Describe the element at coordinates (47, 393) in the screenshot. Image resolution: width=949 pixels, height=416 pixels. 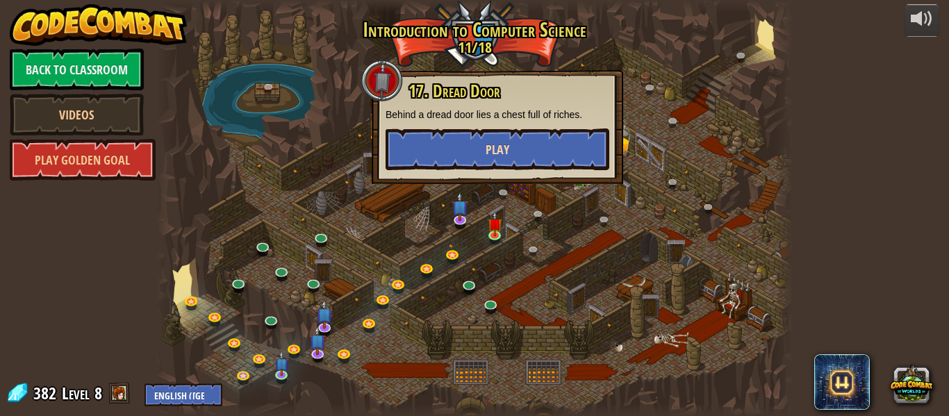
I see `span: 382` at that location.